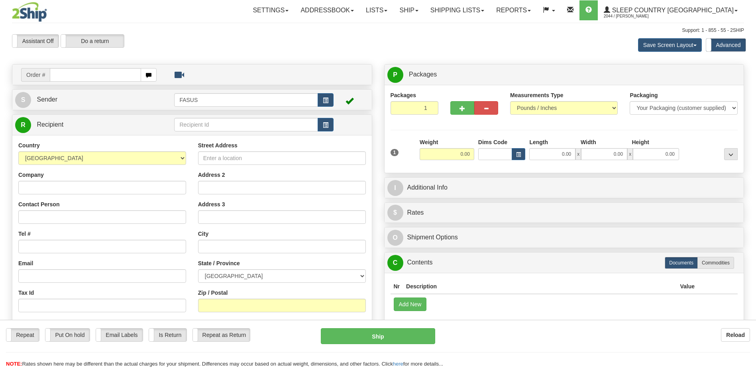  What do you see at coordinates (564, 188) in the screenshot?
I see `a: IAdditional Info` at bounding box center [564, 188].